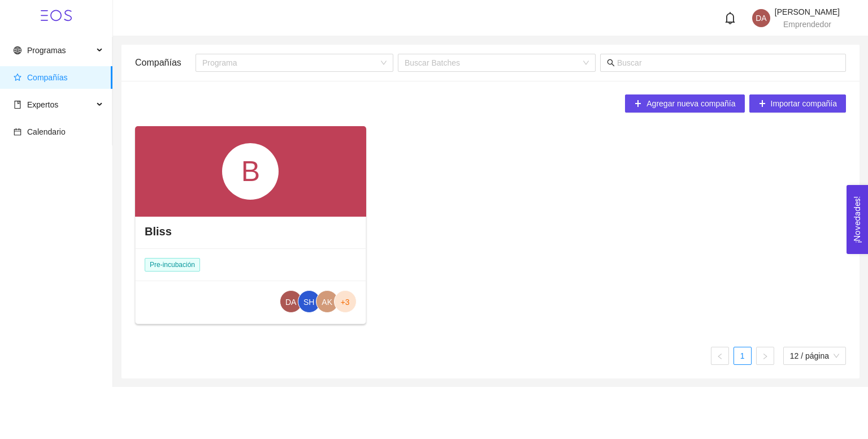 This screenshot has height=439, width=868. What do you see at coordinates (857, 220) in the screenshot?
I see `button: Open Feedback Widget` at bounding box center [857, 220].